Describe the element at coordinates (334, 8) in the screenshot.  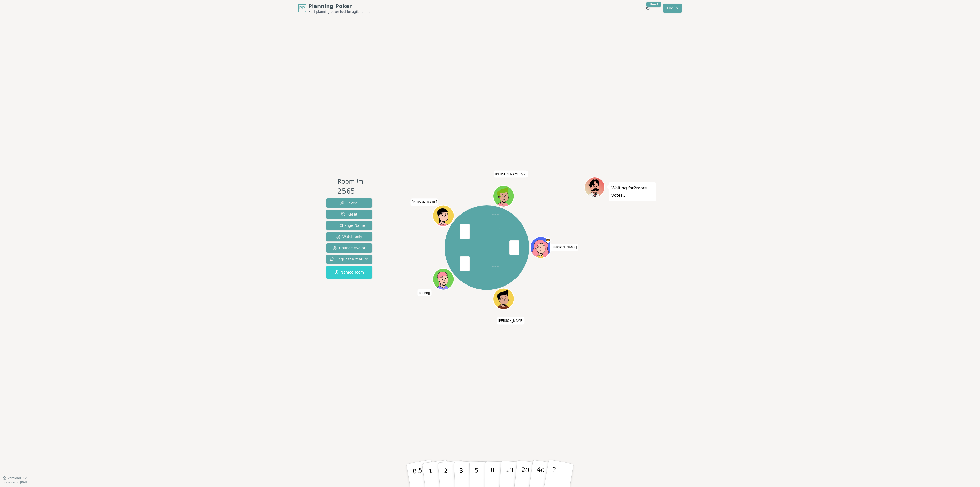
I see `a: PPPlanning PokerNo.1 planning poker tool for agile teams` at that location.